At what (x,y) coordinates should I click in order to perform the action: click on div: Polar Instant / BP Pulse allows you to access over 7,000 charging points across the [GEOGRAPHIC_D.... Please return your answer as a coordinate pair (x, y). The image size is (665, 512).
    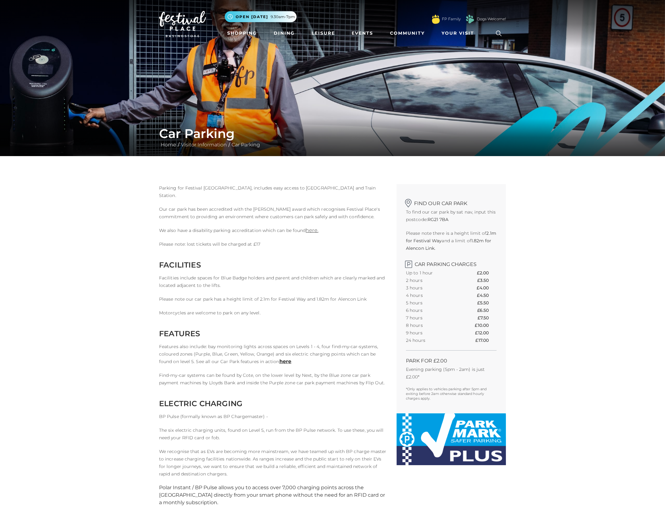
    Looking at the image, I should click on (273, 496).